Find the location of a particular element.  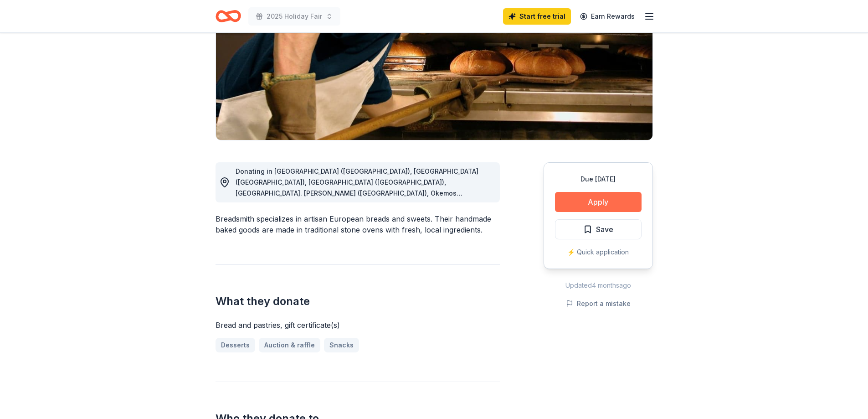

div: Breadsmith specializes in artisan European breads and sweets. Their handmade baked goods are made... is located at coordinates (358, 224).